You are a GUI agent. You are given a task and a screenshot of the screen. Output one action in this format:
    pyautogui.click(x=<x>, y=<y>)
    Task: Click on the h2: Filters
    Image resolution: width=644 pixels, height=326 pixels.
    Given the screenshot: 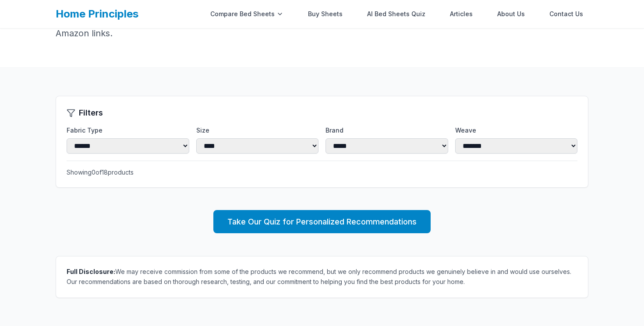 What is the action you would take?
    pyautogui.click(x=91, y=113)
    